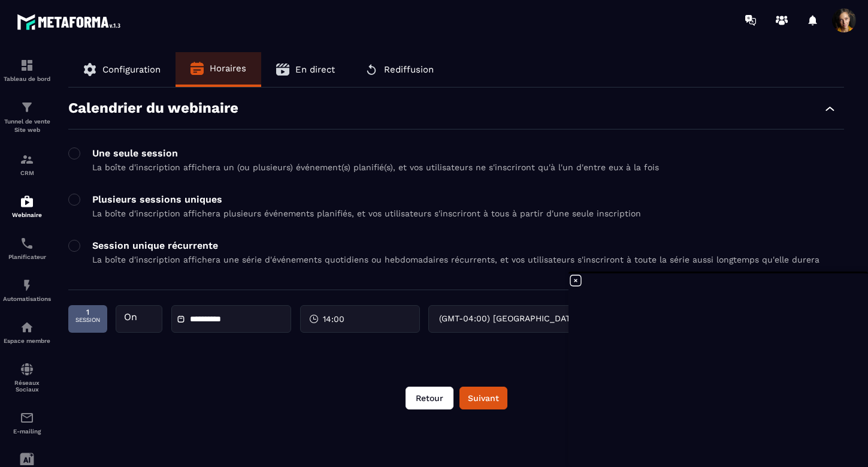 The width and height of the screenshot is (868, 467). I want to click on button: En direct, so click(306, 70).